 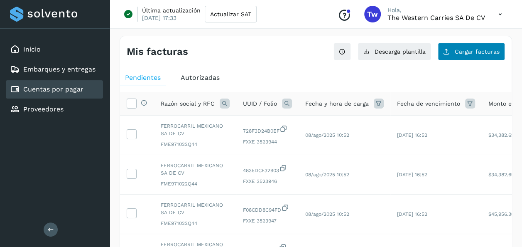 I want to click on span: Razón social y RFC, so click(x=188, y=103).